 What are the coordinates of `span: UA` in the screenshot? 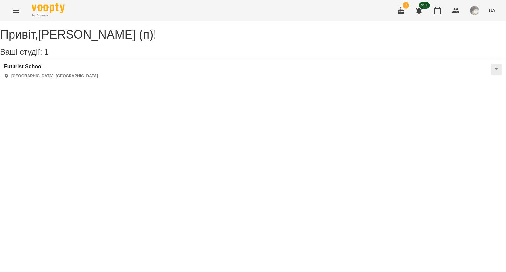 It's located at (492, 10).